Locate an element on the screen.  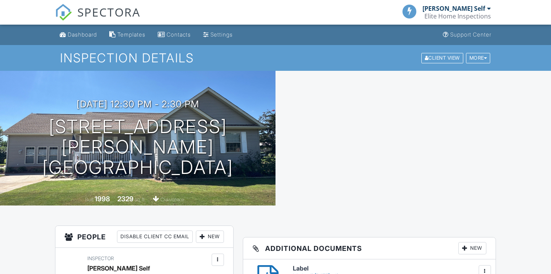
a: Support Center is located at coordinates (467, 35).